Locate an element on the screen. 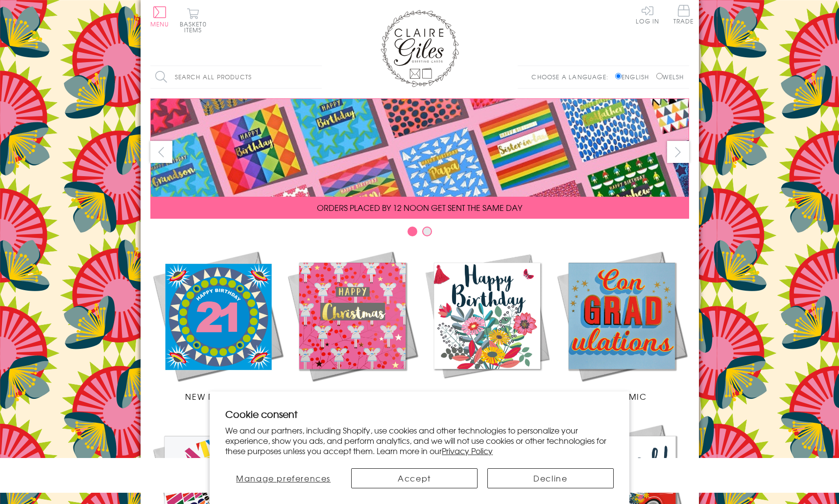  button: Basket0 items is located at coordinates (193, 20).